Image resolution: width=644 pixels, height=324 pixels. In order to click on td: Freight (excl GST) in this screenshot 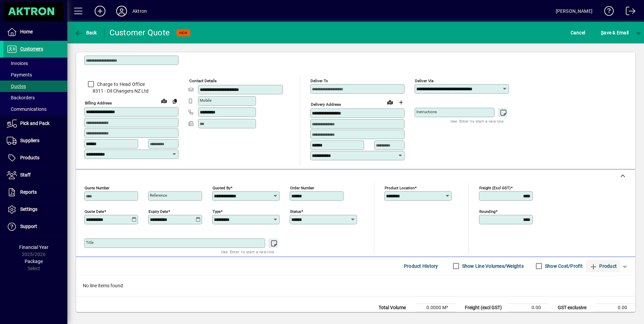, I will do `click(485, 307)`.